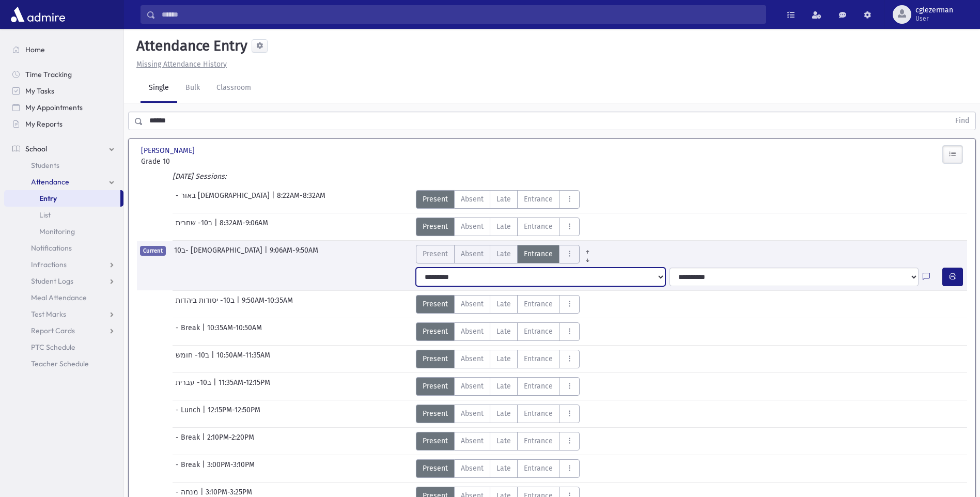  I want to click on span: Current, so click(153, 251).